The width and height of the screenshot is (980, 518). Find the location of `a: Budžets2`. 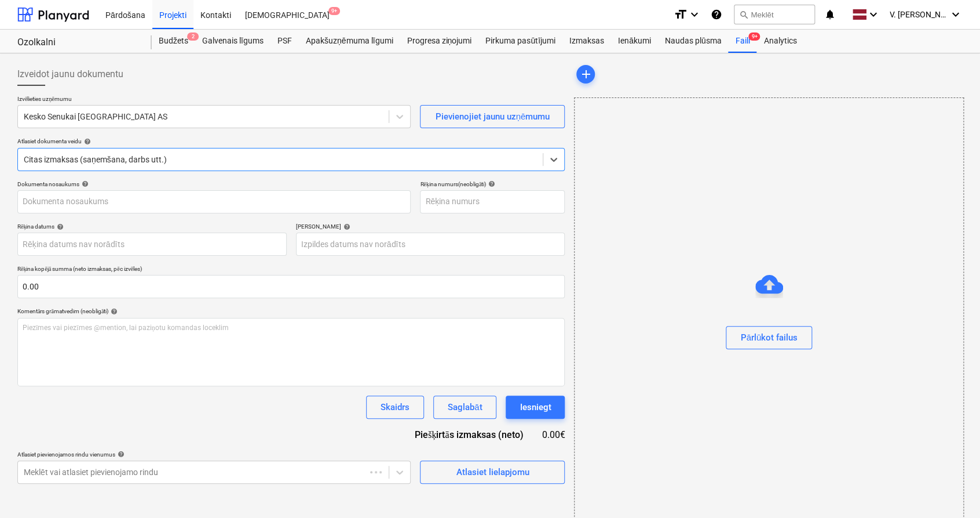

a: Budžets2 is located at coordinates (173, 41).